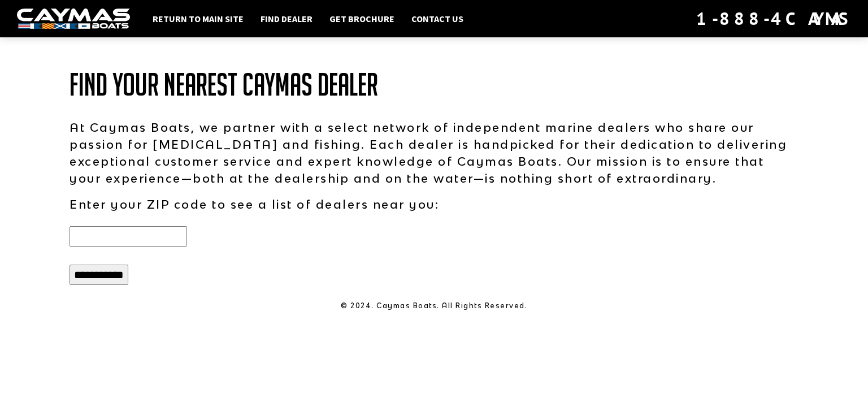 This screenshot has height=393, width=868. Describe the element at coordinates (774, 18) in the screenshot. I see `div: 1-888-4CAYMAS` at that location.